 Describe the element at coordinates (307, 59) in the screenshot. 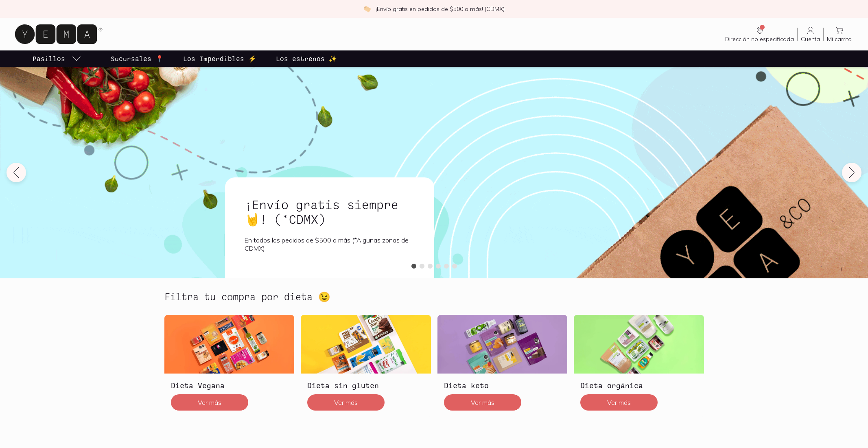

I see `p: Los estrenos ✨` at that location.